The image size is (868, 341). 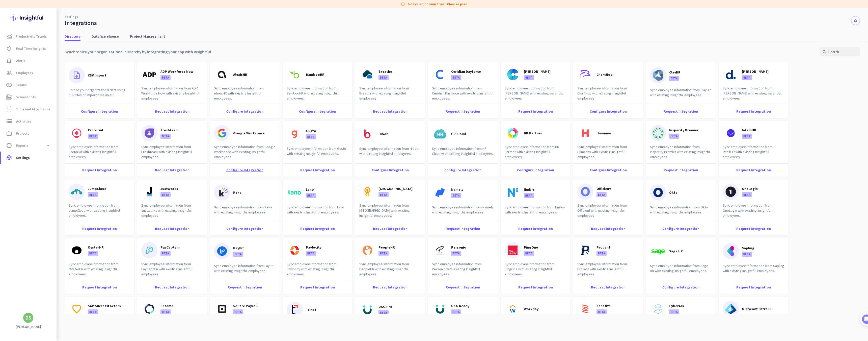 What do you see at coordinates (96, 130) in the screenshot?
I see `p: Factorial` at bounding box center [96, 130].